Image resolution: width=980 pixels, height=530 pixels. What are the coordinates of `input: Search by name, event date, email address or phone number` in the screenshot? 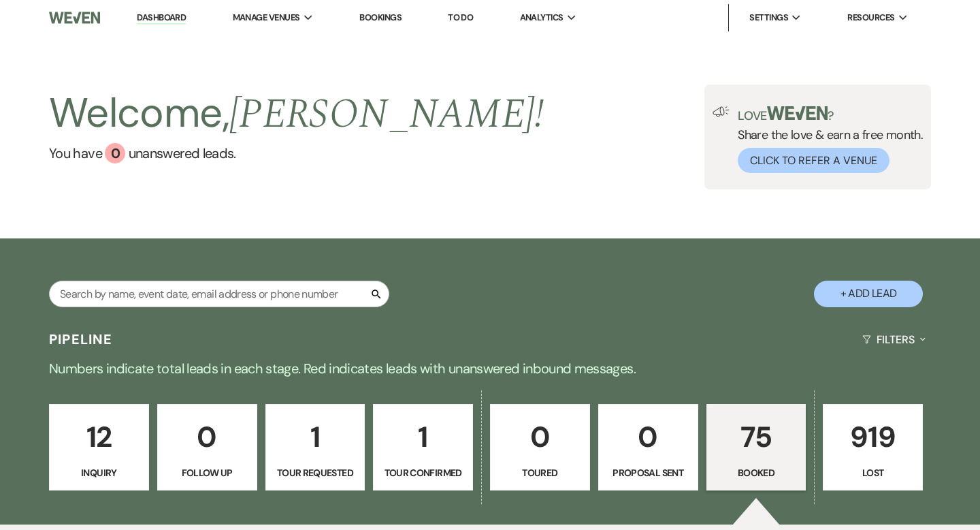 It's located at (219, 294).